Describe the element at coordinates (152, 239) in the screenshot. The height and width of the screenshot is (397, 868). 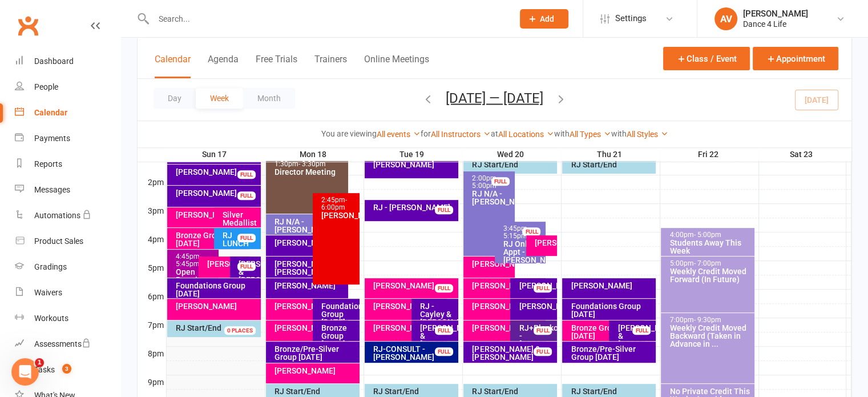
I see `th: 4pm` at that location.